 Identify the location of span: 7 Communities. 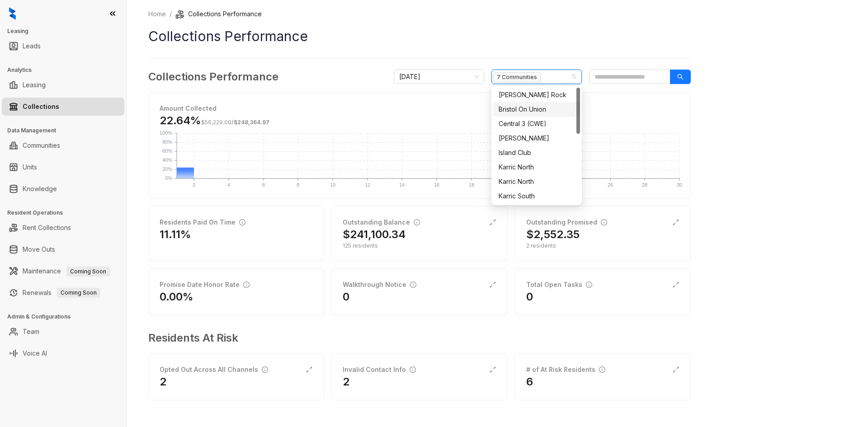
(517, 78).